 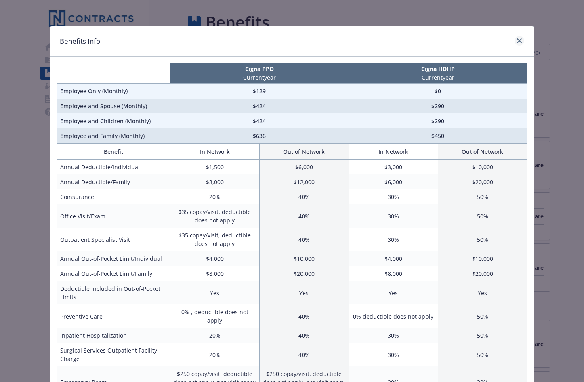 I want to click on p: Cigna HDHP, so click(x=438, y=69).